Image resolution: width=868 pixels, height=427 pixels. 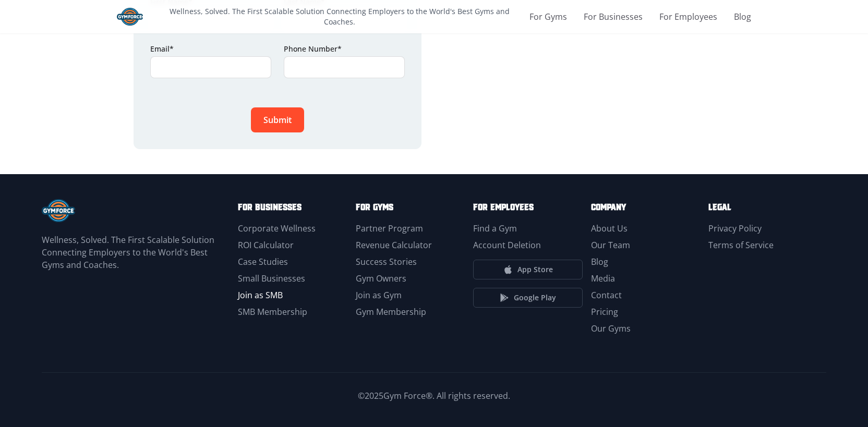 I want to click on img: Gym Force Logo, so click(x=130, y=16).